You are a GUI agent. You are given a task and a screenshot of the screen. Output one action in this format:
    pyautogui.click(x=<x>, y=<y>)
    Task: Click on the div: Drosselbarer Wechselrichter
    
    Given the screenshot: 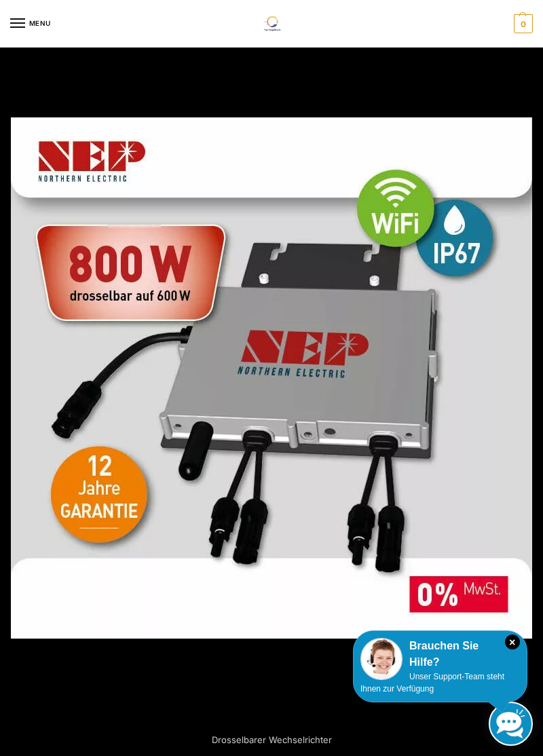 What is the action you would take?
    pyautogui.click(x=272, y=740)
    